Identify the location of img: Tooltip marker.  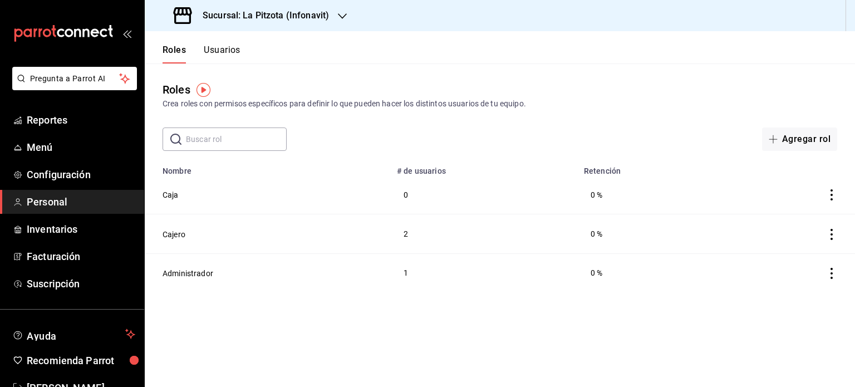
(203, 90).